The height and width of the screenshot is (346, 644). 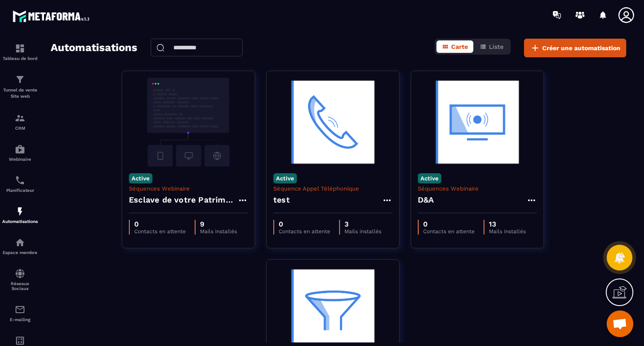 I want to click on h4: D&A, so click(x=426, y=200).